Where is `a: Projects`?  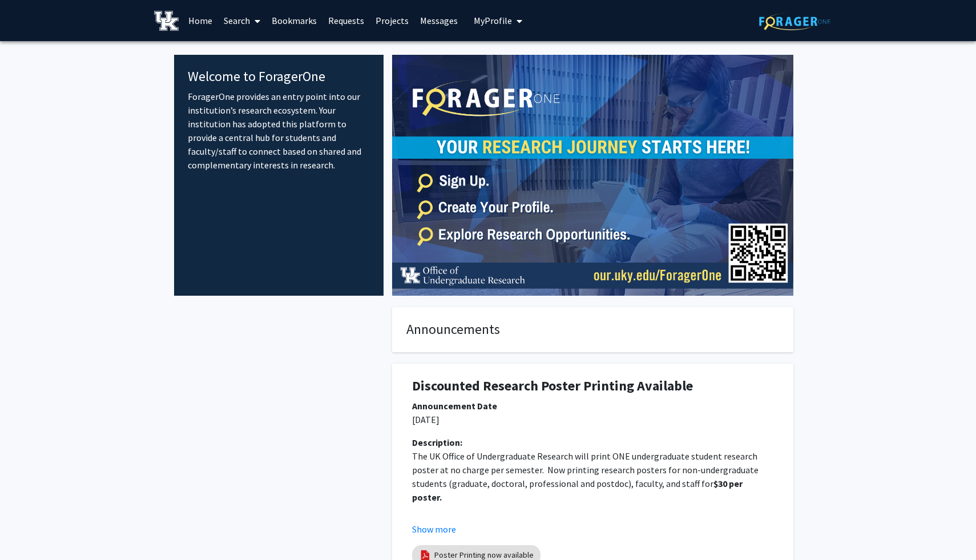 a: Projects is located at coordinates (392, 20).